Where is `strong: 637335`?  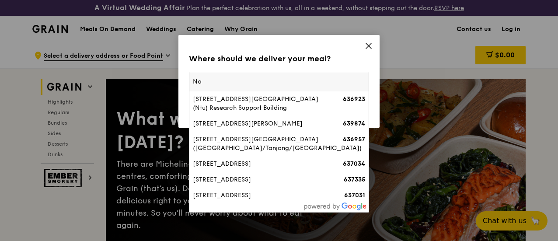 strong: 637335 is located at coordinates (354, 179).